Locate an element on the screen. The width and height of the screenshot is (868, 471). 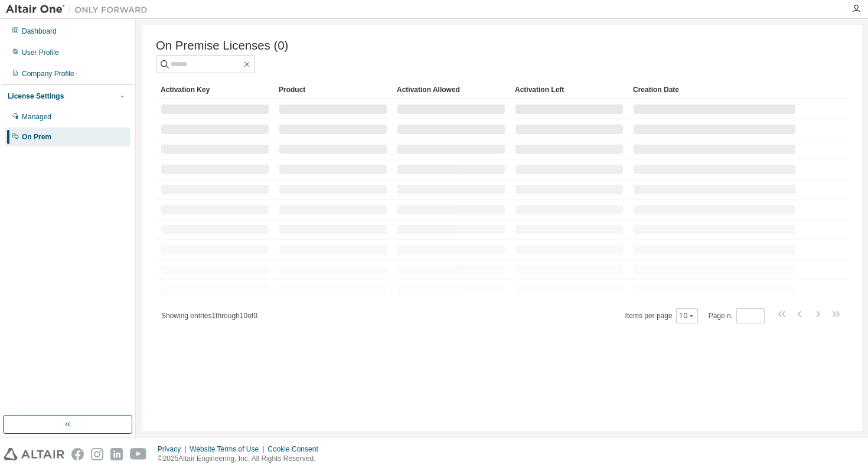
div: License Settings is located at coordinates (35, 96).